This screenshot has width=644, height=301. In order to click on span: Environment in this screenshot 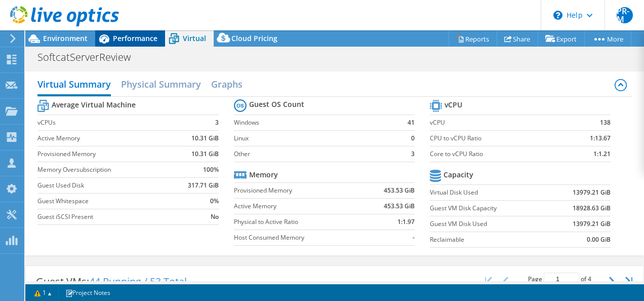, I will do `click(65, 38)`.